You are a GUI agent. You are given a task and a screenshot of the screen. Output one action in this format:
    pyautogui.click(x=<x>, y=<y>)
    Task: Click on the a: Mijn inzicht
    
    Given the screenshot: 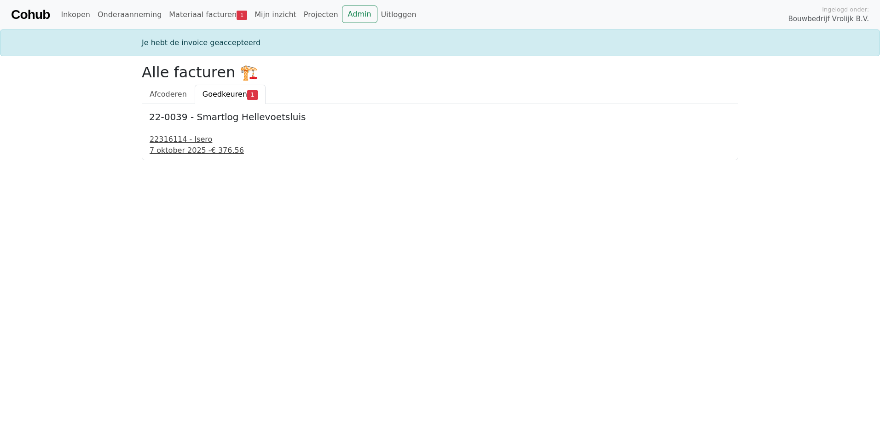 What is the action you would take?
    pyautogui.click(x=275, y=15)
    